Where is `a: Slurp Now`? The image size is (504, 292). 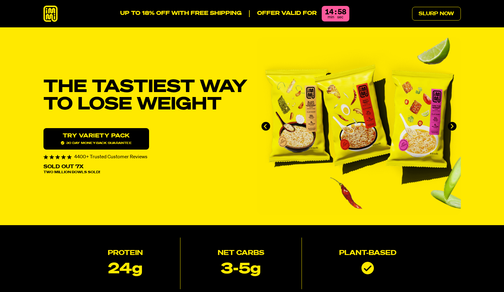 a: Slurp Now is located at coordinates (437, 14).